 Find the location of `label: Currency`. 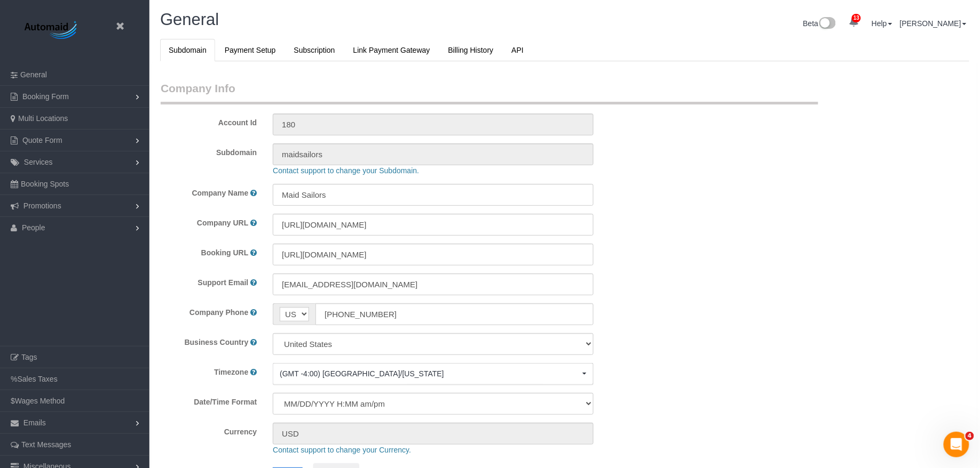

label: Currency is located at coordinates (209, 430).